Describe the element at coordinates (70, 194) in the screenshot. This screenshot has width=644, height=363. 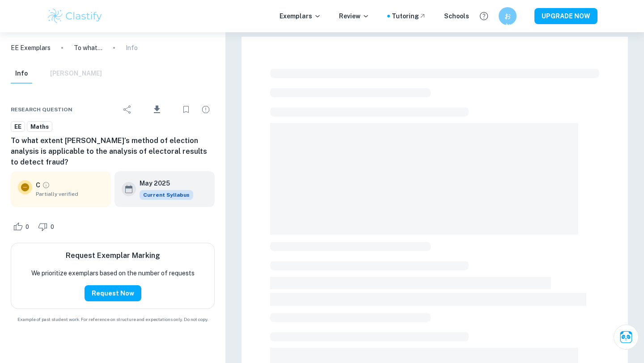
I see `span: Partially verified` at that location.